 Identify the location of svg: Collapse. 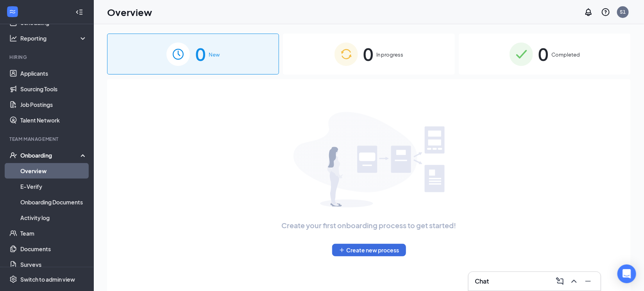
(79, 12).